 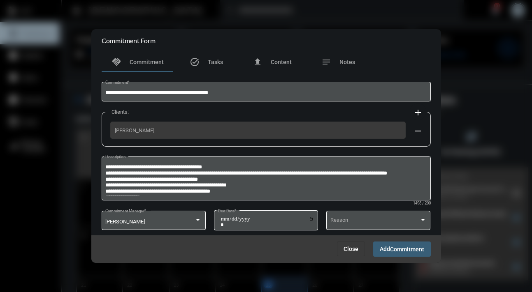 What do you see at coordinates (281, 62) in the screenshot?
I see `span: Content` at bounding box center [281, 62].